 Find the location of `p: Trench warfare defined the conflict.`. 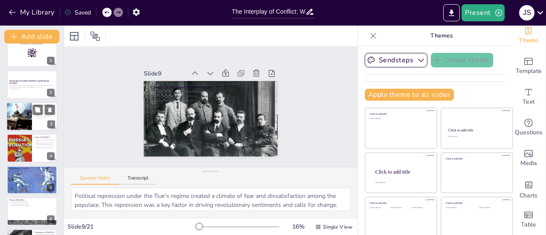

p: Trench warfare defined the conflict. is located at coordinates (32, 170).